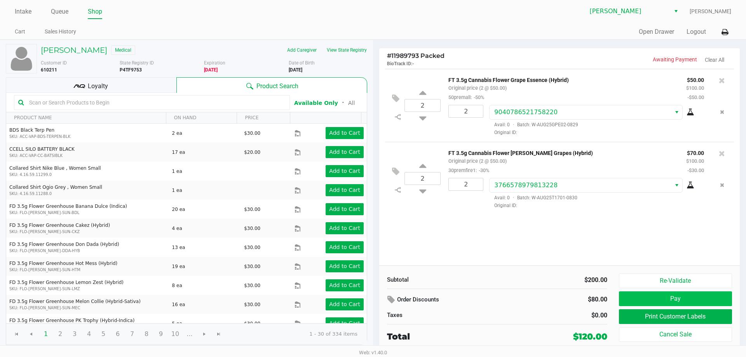 This screenshot has height=357, width=746. I want to click on span: 11989793 Packed, so click(416, 56).